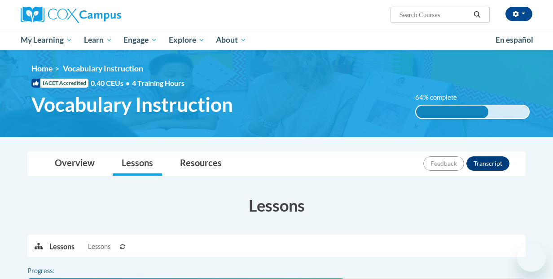  What do you see at coordinates (158, 83) in the screenshot?
I see `span: 4 Training Hours` at bounding box center [158, 83].